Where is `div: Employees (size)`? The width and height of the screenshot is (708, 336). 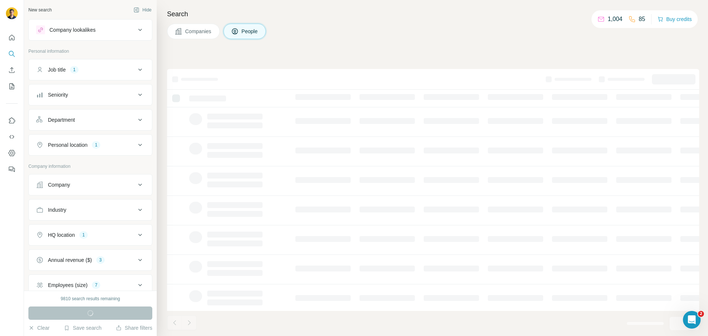
div: Employees (size) is located at coordinates (68, 285).